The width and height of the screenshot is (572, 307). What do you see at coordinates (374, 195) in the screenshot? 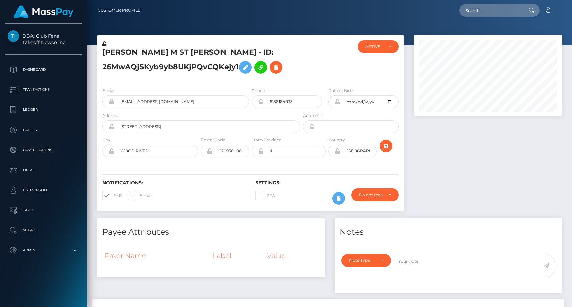
I see `button: Do not require` at bounding box center [374, 195].